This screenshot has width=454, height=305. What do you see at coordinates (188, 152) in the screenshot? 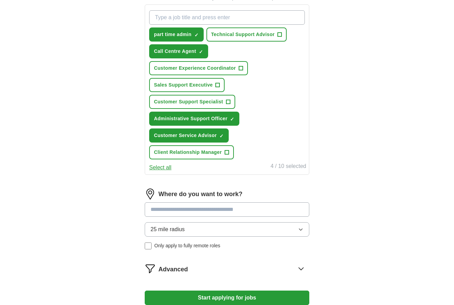
I see `span: Client Relationship Manager` at bounding box center [188, 152].